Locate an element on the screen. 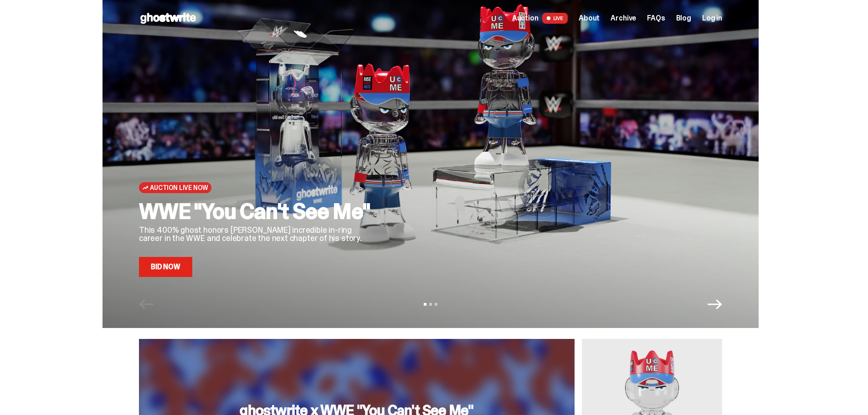 The height and width of the screenshot is (415, 868). span: About is located at coordinates (590, 18).